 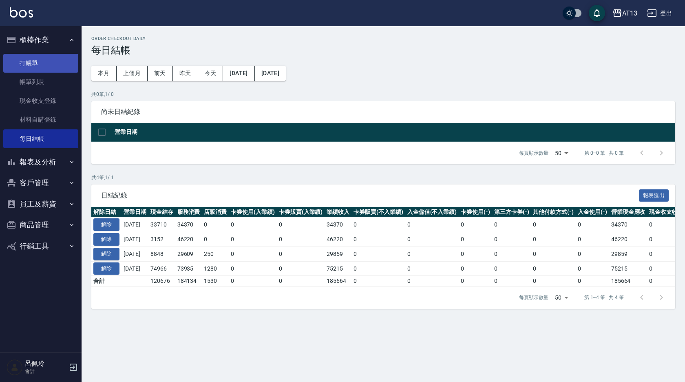 What do you see at coordinates (162, 281) in the screenshot?
I see `td: 120676` at bounding box center [162, 281].